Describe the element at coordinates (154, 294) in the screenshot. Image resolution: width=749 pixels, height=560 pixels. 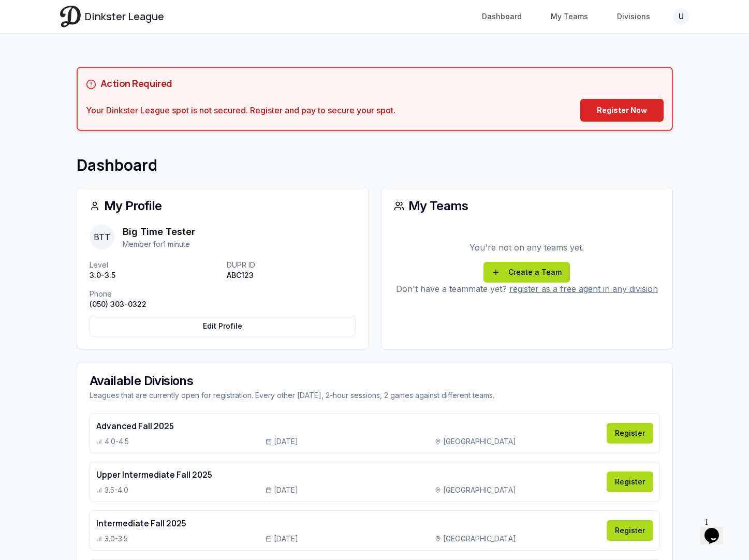
I see `p: Phone` at that location.